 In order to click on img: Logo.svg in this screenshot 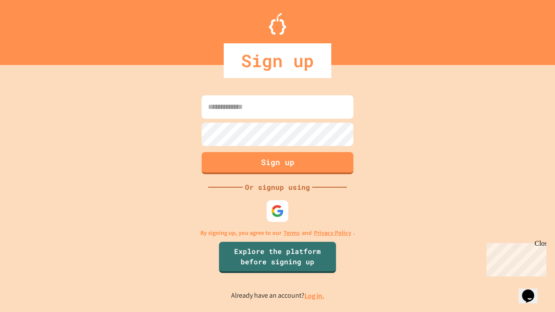, I will do `click(278, 24)`.